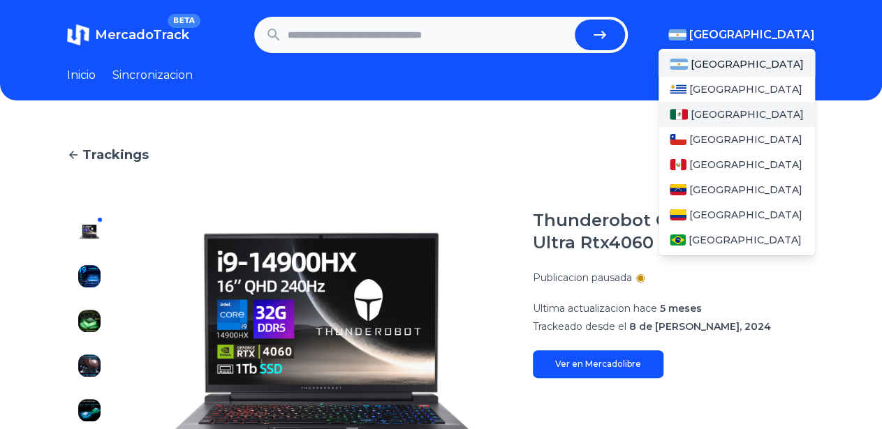  Describe the element at coordinates (678, 165) in the screenshot. I see `img: Peru` at that location.